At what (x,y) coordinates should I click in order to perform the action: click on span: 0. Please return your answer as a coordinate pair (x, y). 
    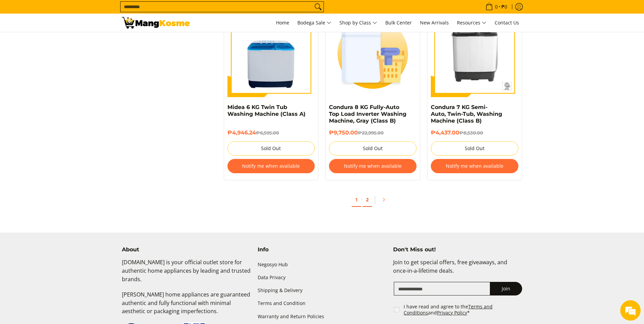
    Looking at the image, I should click on (497, 7).